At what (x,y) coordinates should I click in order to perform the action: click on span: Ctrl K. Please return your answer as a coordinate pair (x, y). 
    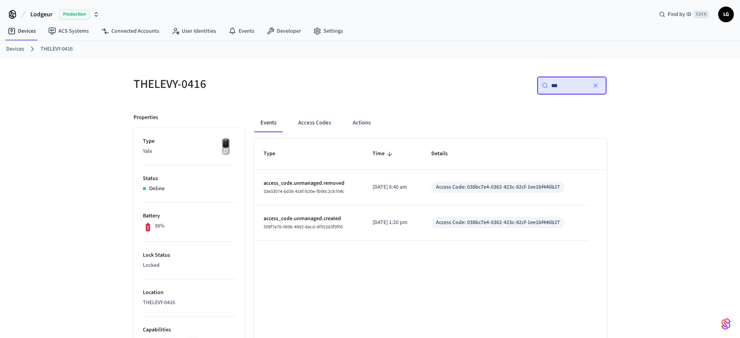
    Looking at the image, I should click on (701, 14).